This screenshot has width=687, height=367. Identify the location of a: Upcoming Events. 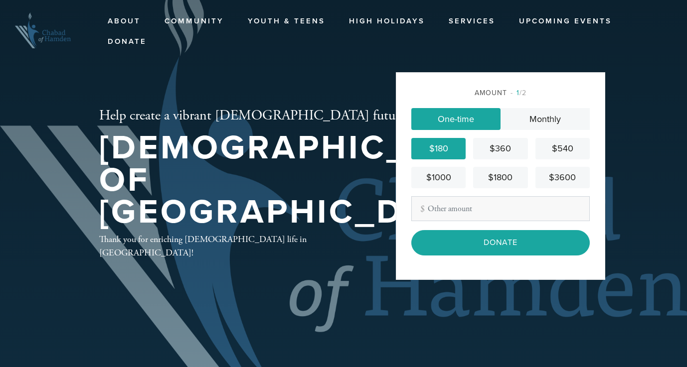
(565, 21).